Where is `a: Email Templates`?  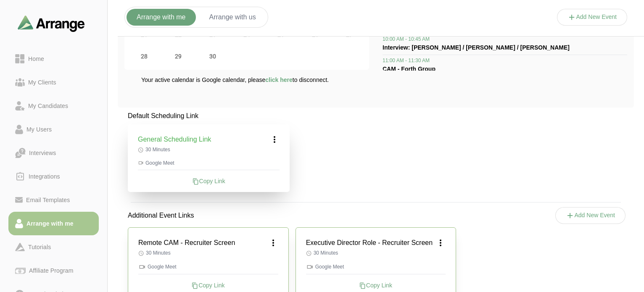
a: Email Templates is located at coordinates (53, 200).